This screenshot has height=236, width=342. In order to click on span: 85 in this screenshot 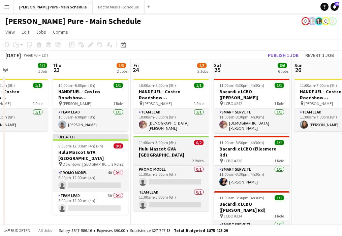, I will do `click(337, 4)`.